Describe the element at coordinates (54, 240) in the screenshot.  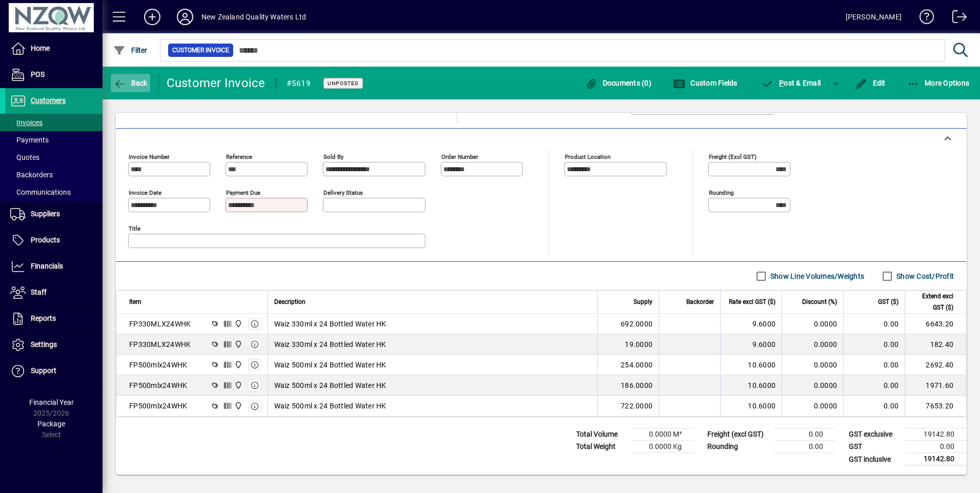
I see `a: Products` at that location.